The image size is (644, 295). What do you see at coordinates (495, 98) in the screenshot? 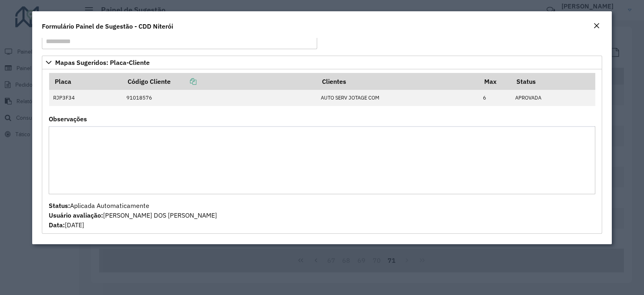
I see `td: 6` at bounding box center [495, 98].